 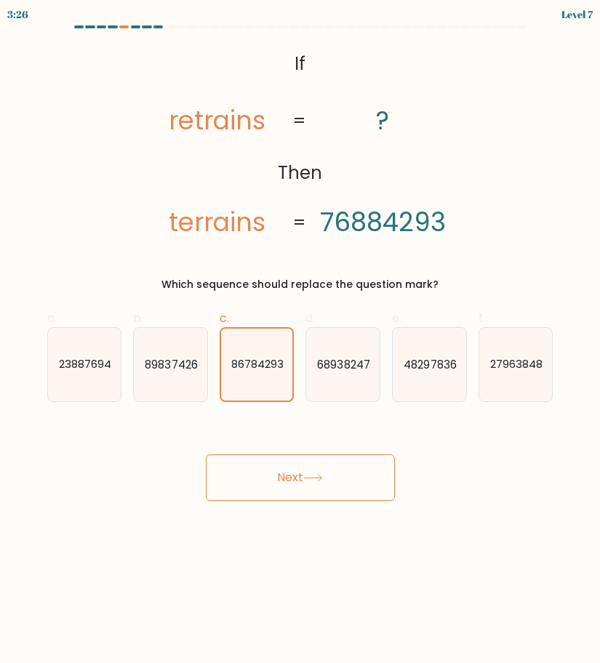 I want to click on div: 3:26, so click(x=17, y=14).